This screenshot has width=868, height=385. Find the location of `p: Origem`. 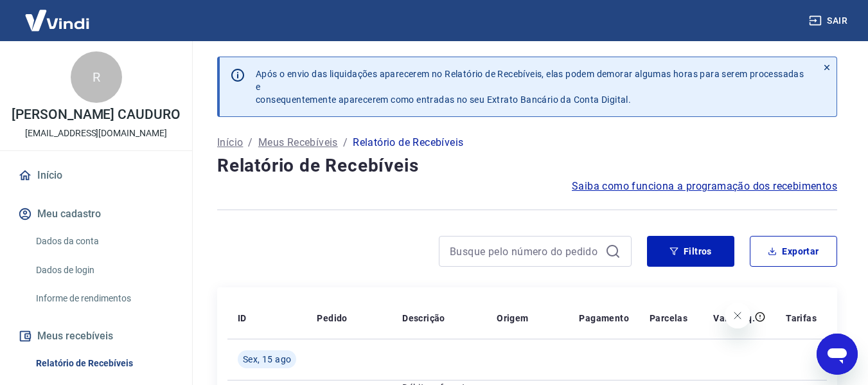

p: Origem is located at coordinates (512, 319).